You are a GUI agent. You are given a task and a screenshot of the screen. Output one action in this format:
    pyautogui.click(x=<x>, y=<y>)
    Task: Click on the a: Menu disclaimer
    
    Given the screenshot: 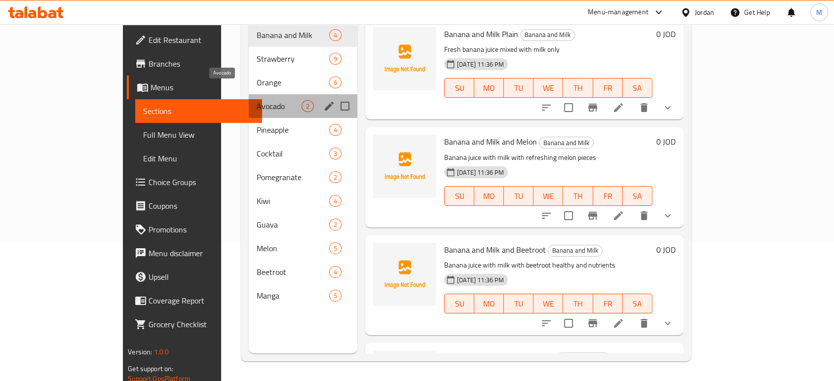 What is the action you would take?
    pyautogui.click(x=194, y=253)
    